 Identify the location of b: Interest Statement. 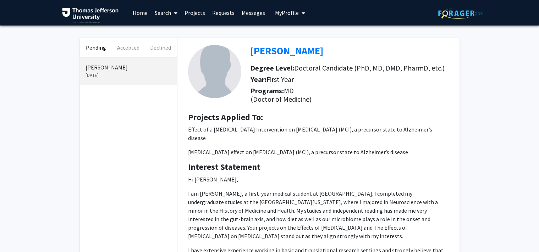
(224, 167).